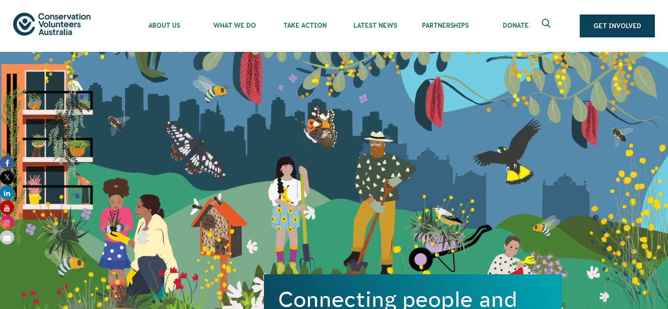 This screenshot has height=309, width=668. I want to click on img: logo.svg, so click(52, 24).